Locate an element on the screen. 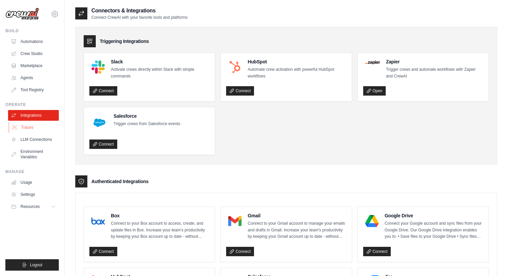 The height and width of the screenshot is (276, 508). a: Marketplace is located at coordinates (33, 66).